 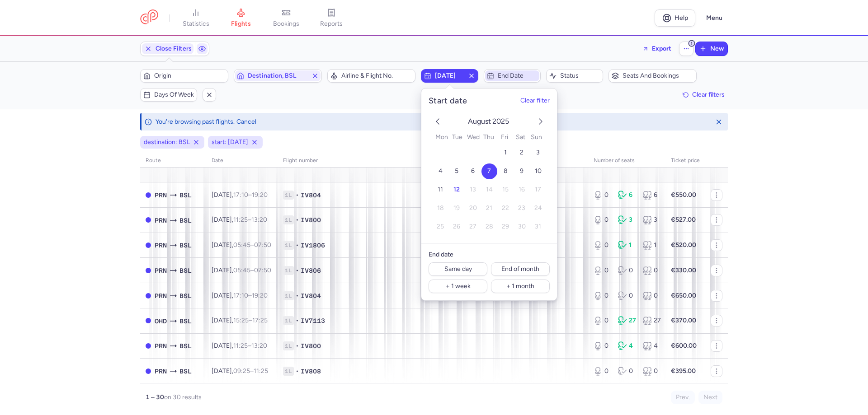 What do you see at coordinates (240, 194) in the screenshot?
I see `time: 17:10` at bounding box center [240, 194].